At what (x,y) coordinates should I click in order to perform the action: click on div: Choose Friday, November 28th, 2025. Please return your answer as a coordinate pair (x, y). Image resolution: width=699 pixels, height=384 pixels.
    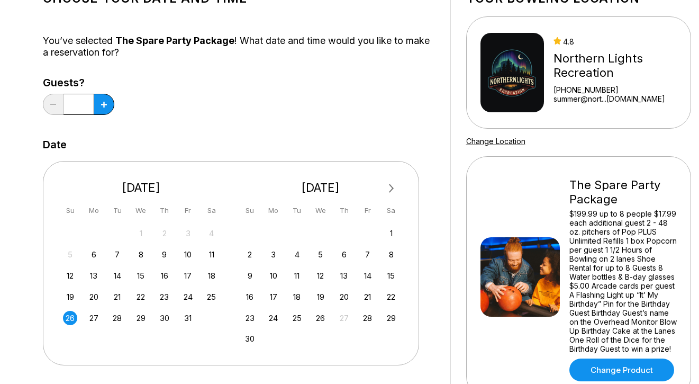
    Looking at the image, I should click on (367, 318).